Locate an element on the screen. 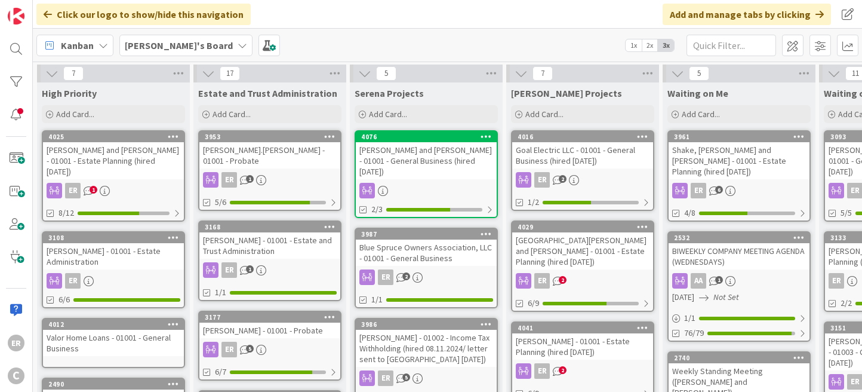  span: 6/7 is located at coordinates (220, 371).